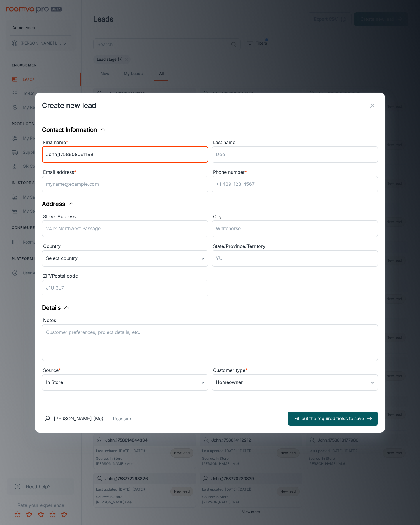 This screenshot has width=420, height=525. What do you see at coordinates (125, 184) in the screenshot?
I see `input: myname@example.com` at bounding box center [125, 184].